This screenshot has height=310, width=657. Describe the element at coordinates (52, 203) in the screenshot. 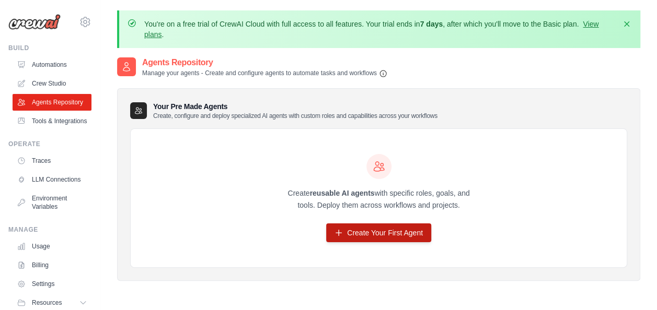

I see `a: Environment Variables` at that location.